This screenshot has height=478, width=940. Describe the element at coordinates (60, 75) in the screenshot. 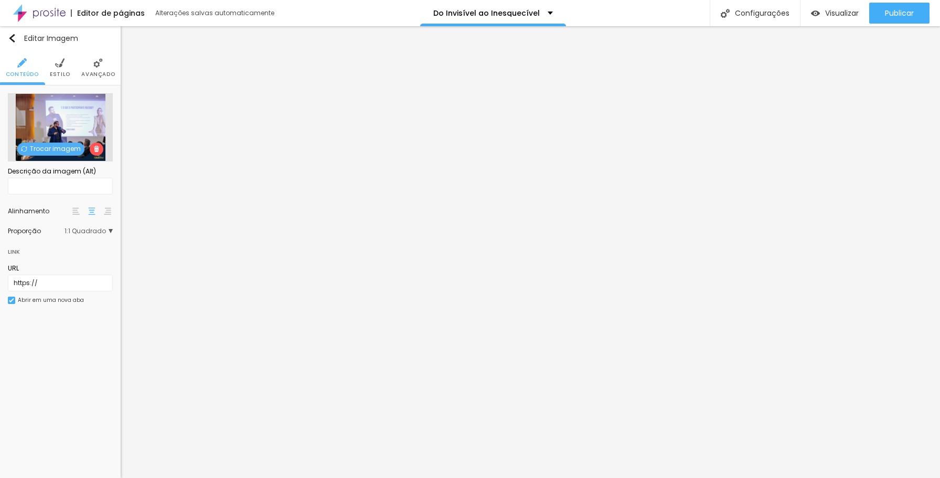

I see `span: Estilo` at that location.